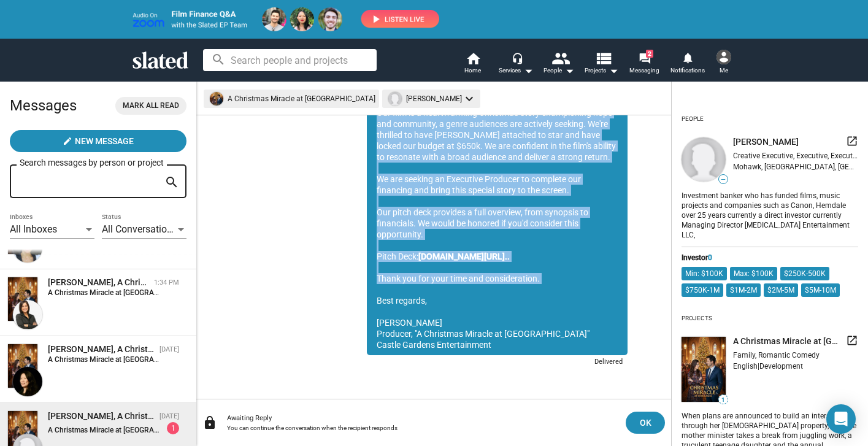 This screenshot has height=446, width=868. I want to click on input: Search people and projects, so click(290, 60).